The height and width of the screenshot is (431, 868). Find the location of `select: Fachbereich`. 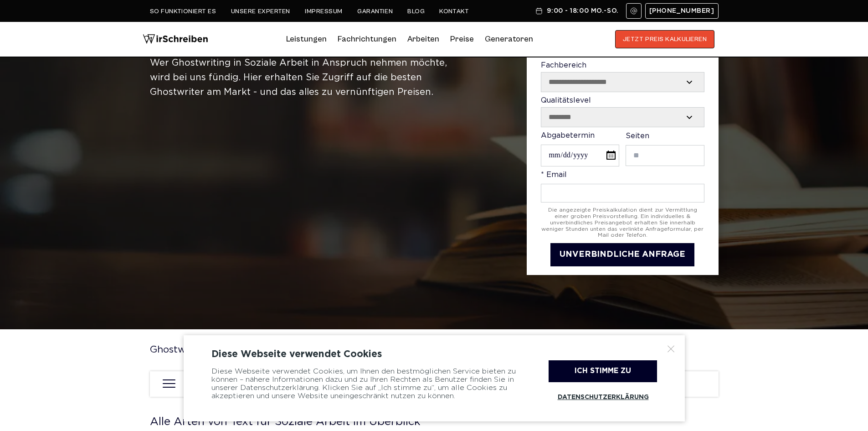

select: Fachbereich is located at coordinates (622, 82).